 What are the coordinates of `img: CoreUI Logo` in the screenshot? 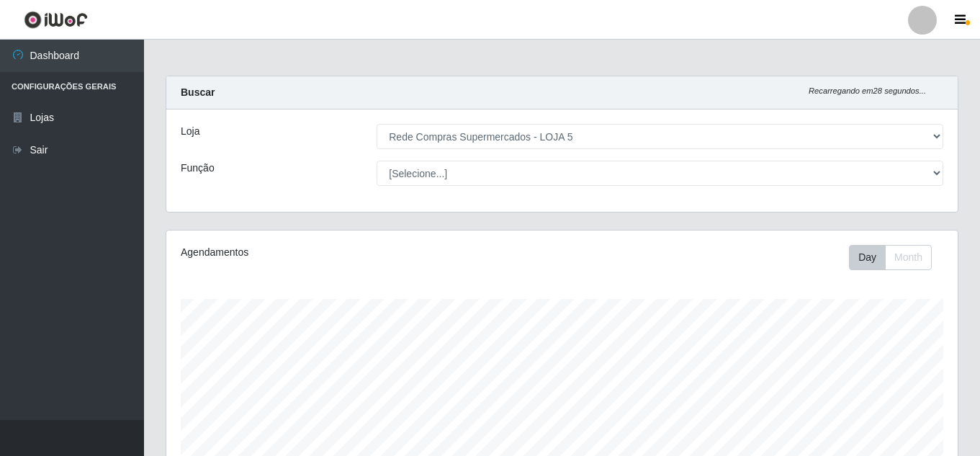 It's located at (55, 19).